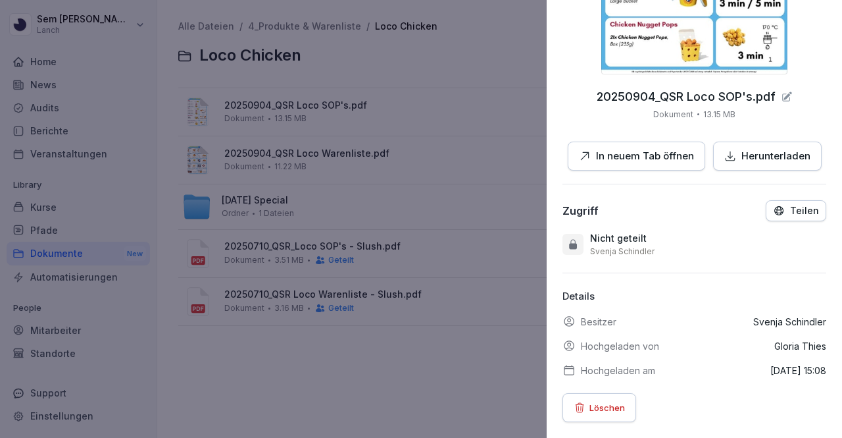  What do you see at coordinates (619, 238) in the screenshot?
I see `p: Nicht geteilt` at bounding box center [619, 238].